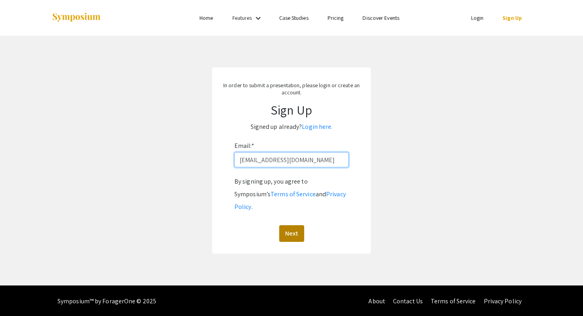 The image size is (583, 316). Describe the element at coordinates (292, 89) in the screenshot. I see `p: In order to submit a presentation, please login or create an account.` at that location.